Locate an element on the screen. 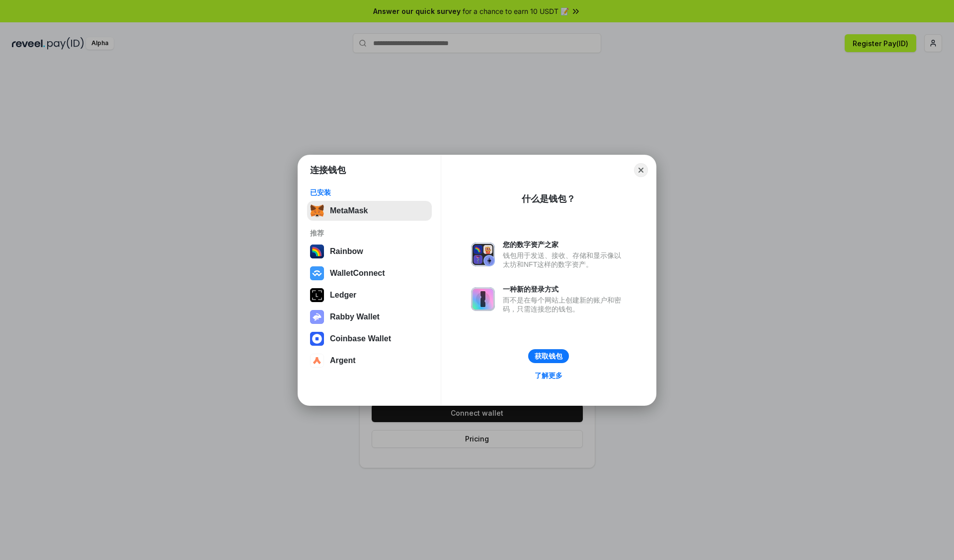 The height and width of the screenshot is (560, 954). button: Rabby Wallet is located at coordinates (369, 317).